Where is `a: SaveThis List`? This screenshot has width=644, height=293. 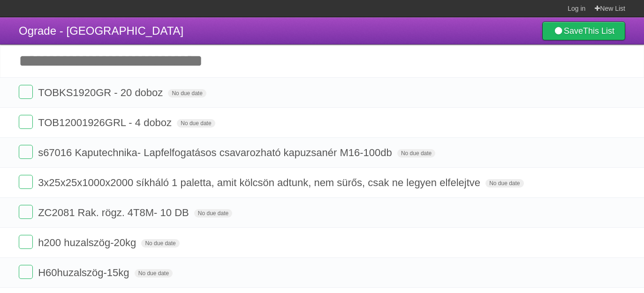
a: SaveThis List is located at coordinates (583, 31).